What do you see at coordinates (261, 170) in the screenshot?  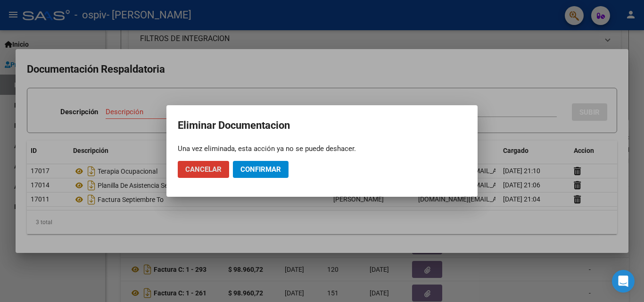 I see `button: Confirmar` at bounding box center [261, 170].